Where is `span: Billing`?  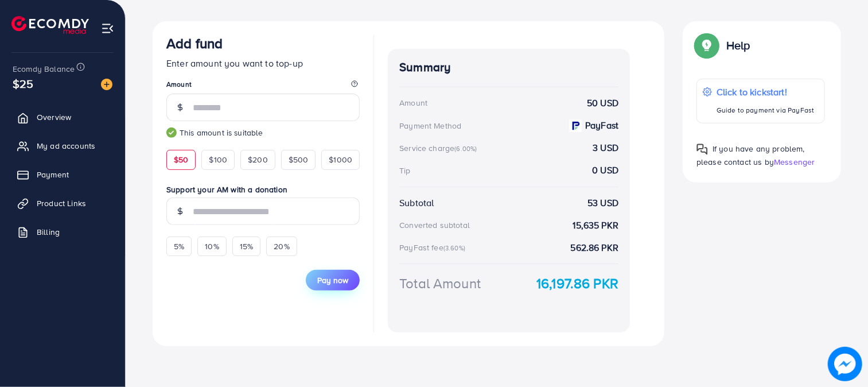 span: Billing is located at coordinates (48, 232).